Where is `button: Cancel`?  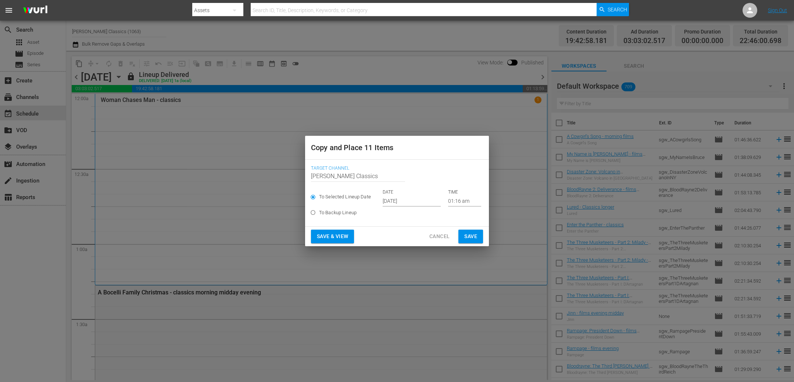
button: Cancel is located at coordinates (439, 236).